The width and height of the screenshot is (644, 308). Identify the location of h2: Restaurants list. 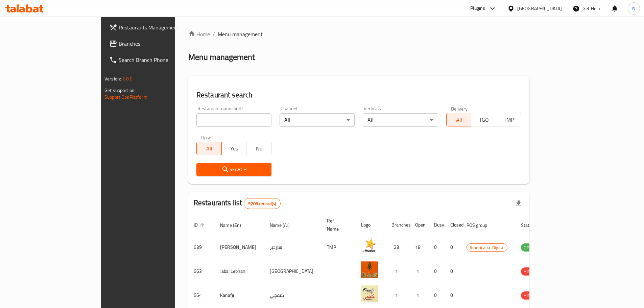
(237, 203).